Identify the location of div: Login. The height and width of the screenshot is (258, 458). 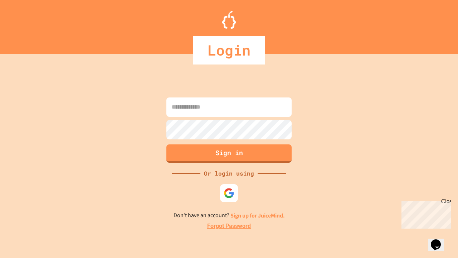
(229, 50).